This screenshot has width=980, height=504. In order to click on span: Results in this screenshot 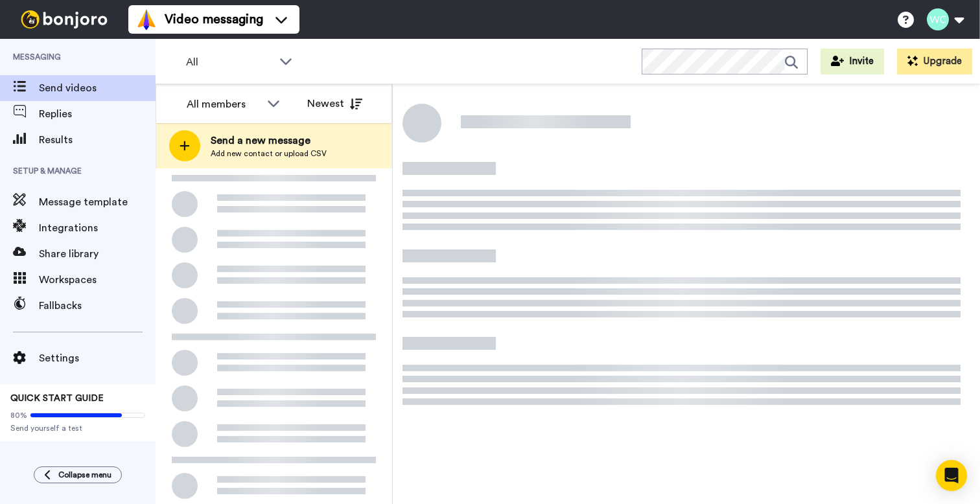, I will do `click(97, 140)`.